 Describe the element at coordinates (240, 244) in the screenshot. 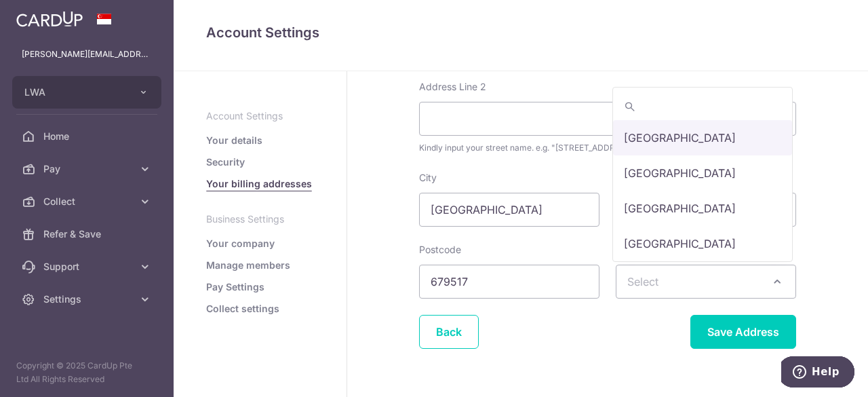

I see `a: Your company` at that location.